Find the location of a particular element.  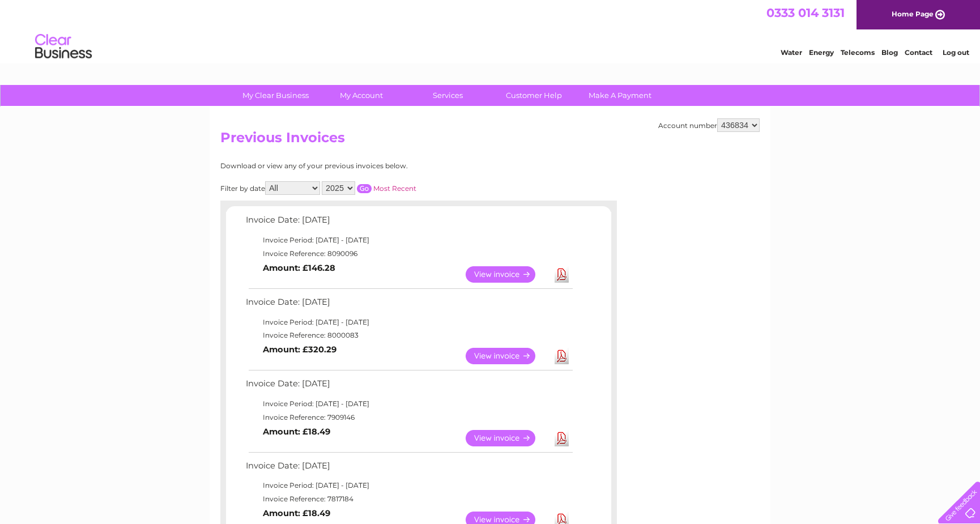

b: Amount: £146.28 is located at coordinates (299, 268).